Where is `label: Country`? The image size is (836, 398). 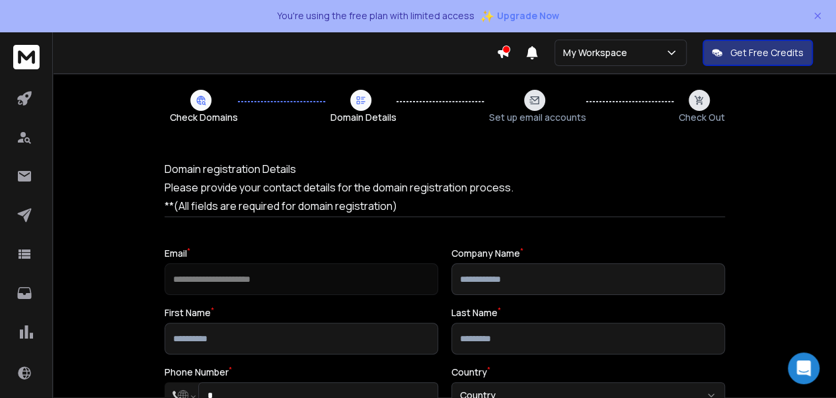
label: Country is located at coordinates (470, 373).